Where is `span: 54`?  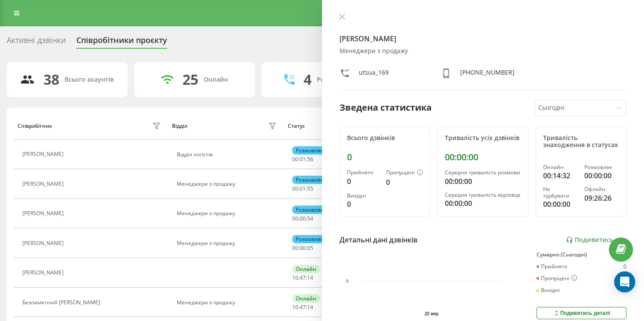 span: 54 is located at coordinates (311, 218).